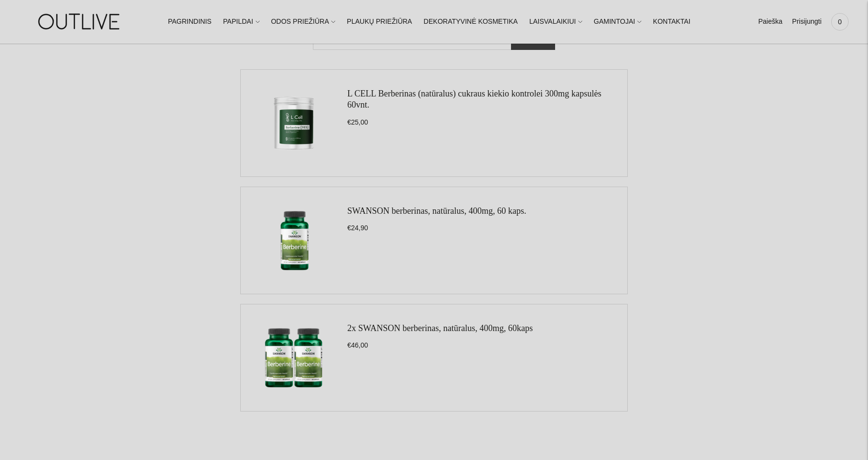  What do you see at coordinates (357, 345) in the screenshot?
I see `span: €46,00` at bounding box center [357, 345].